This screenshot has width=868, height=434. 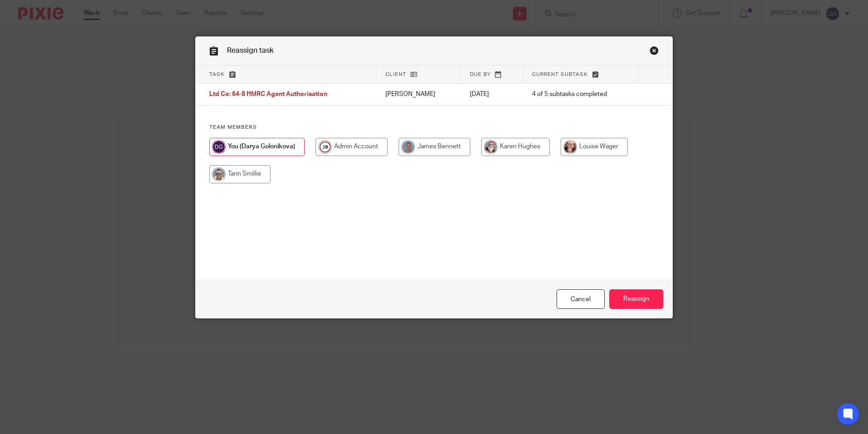 What do you see at coordinates (434, 128) in the screenshot?
I see `h4: Team members` at bounding box center [434, 128].